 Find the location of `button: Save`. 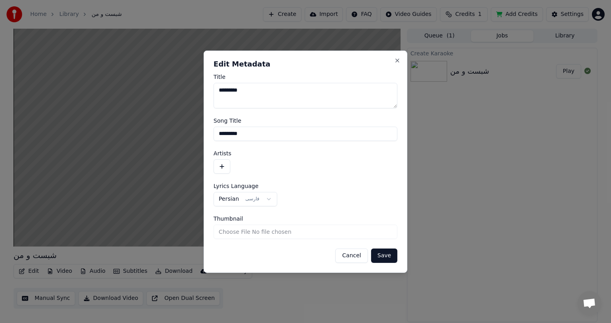

button: Save is located at coordinates (385, 256).